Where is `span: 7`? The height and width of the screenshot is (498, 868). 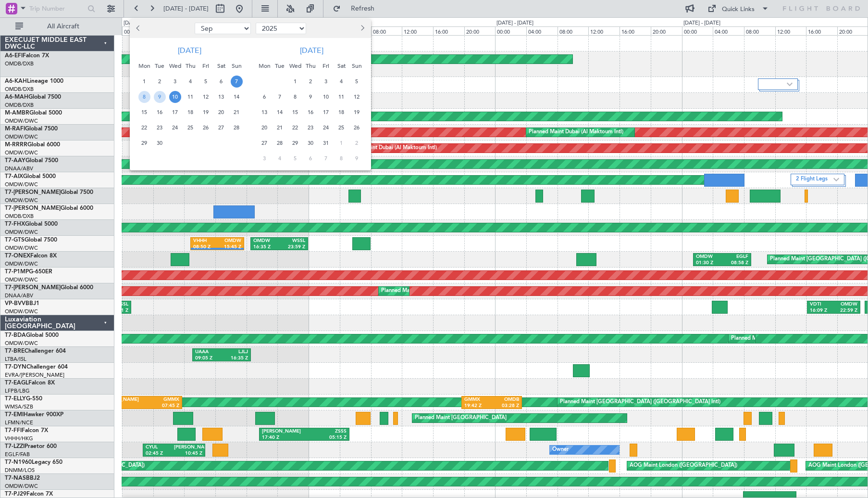 span: 7 is located at coordinates (236, 82).